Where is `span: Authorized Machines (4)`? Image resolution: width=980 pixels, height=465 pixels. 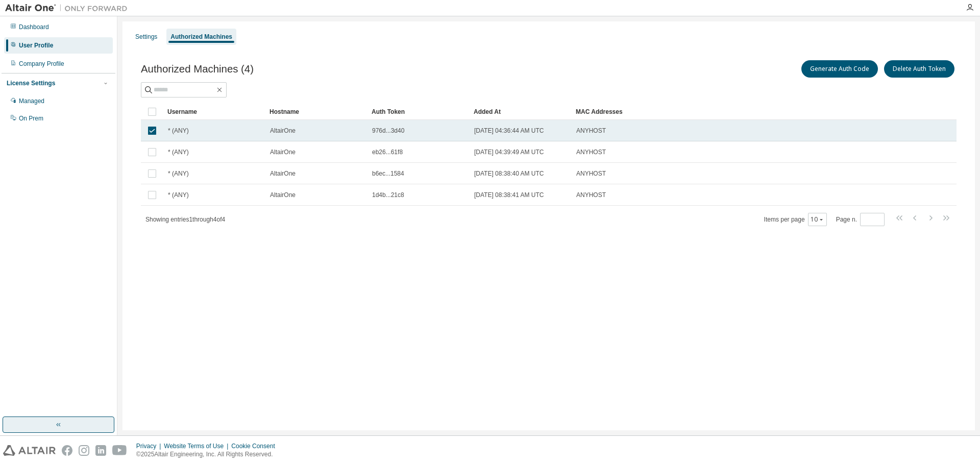 span: Authorized Machines (4) is located at coordinates (197, 69).